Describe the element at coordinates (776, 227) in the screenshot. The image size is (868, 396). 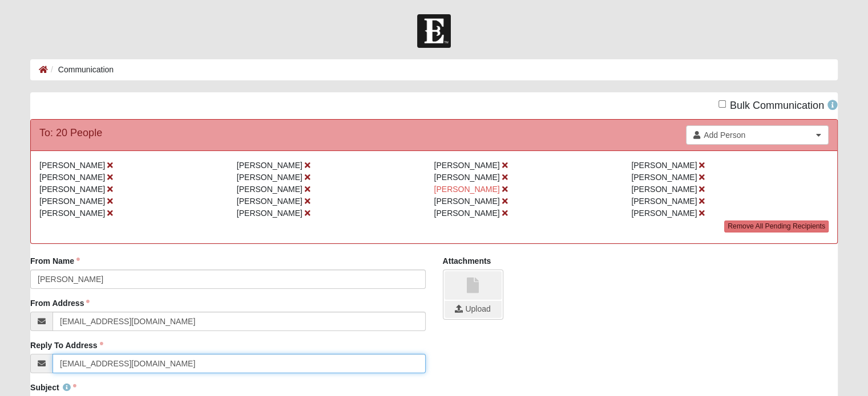
I see `a: Remove All Pending Recipients` at that location.